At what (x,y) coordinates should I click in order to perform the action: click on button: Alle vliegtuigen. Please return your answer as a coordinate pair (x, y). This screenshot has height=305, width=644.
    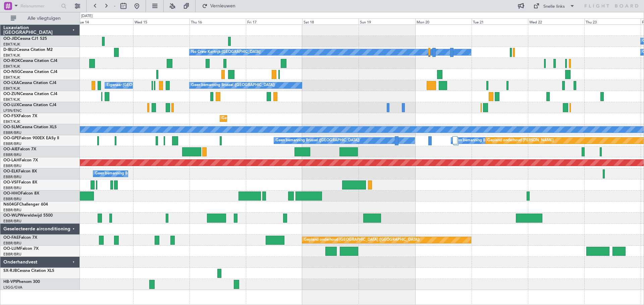
    Looking at the image, I should click on (40, 18).